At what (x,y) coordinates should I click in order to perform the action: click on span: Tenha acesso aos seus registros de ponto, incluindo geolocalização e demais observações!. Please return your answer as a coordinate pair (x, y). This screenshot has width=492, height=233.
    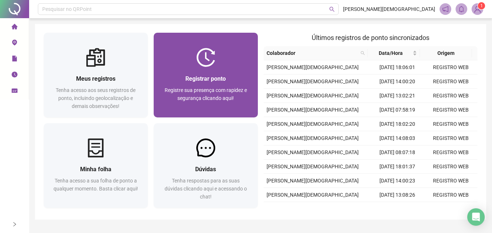
    Looking at the image, I should click on (95, 98).